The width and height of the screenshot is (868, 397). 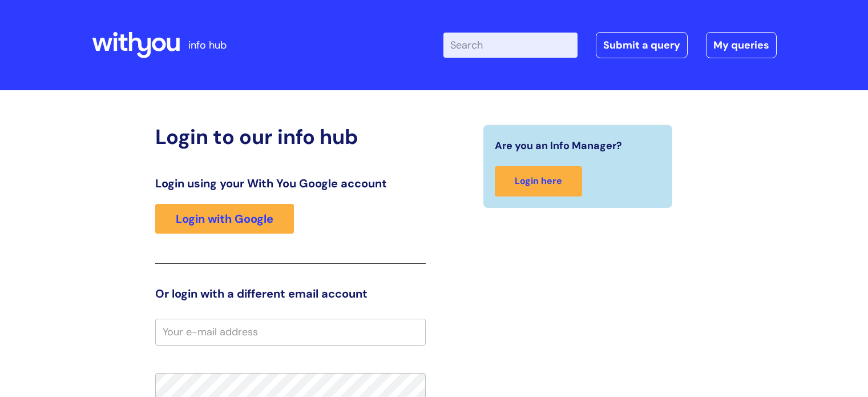 What do you see at coordinates (224, 219) in the screenshot?
I see `a: Login with Google` at bounding box center [224, 219].